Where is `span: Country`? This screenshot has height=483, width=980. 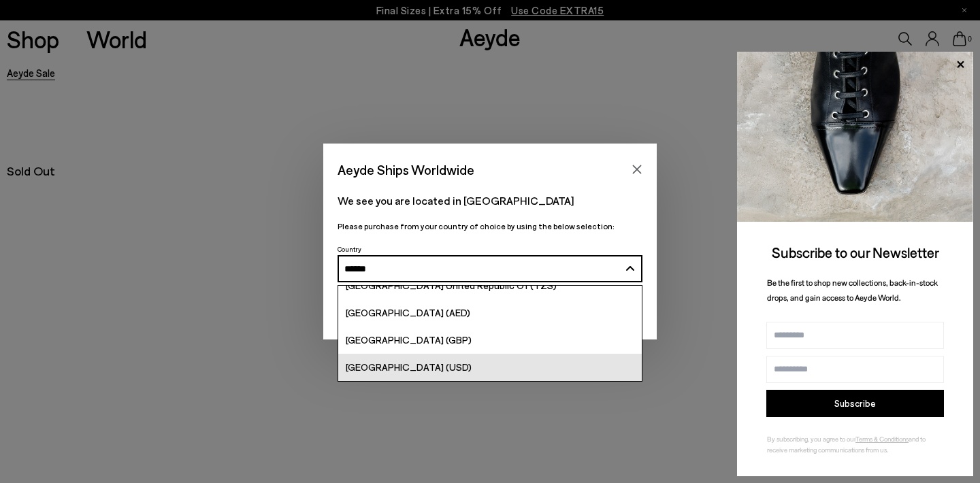
span: Country is located at coordinates (349, 249).